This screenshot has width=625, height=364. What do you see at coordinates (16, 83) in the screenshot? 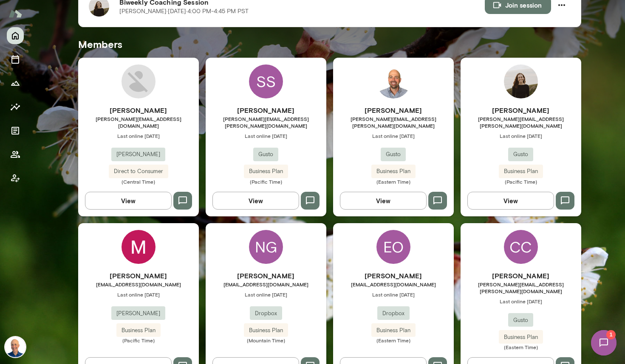
I see `button: Growth Plan` at bounding box center [16, 83].